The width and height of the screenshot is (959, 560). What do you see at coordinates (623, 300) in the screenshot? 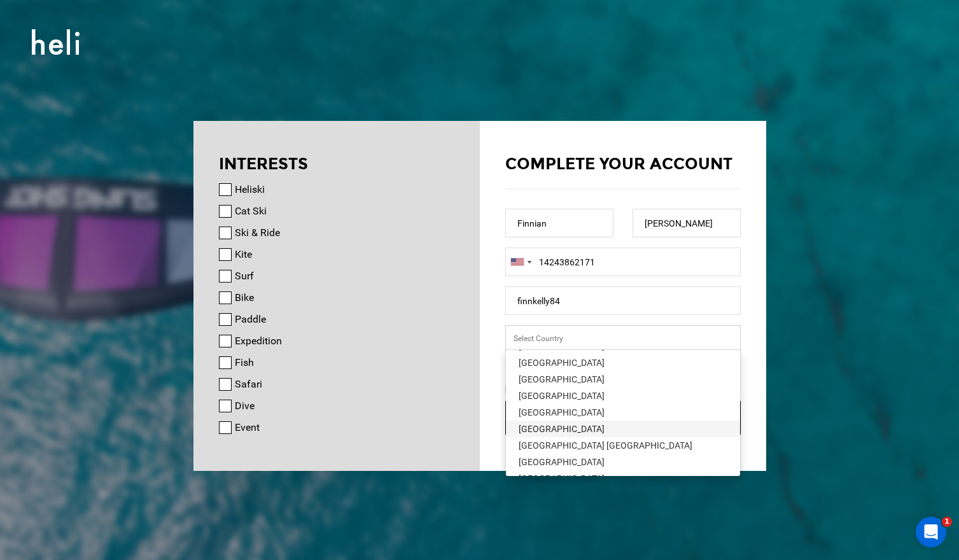
I see `input: Username` at bounding box center [623, 300].